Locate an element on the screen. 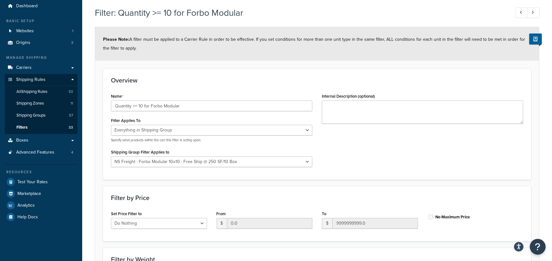 Image resolution: width=552 pixels, height=261 pixels. a: Origins3 is located at coordinates (41, 43).